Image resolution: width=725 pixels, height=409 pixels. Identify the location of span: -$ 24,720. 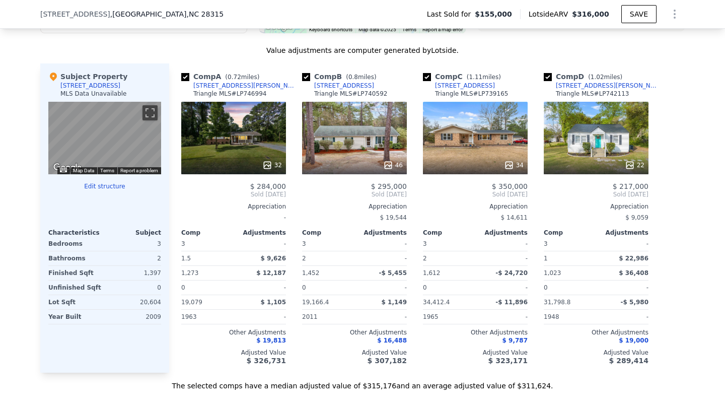
(512, 273).